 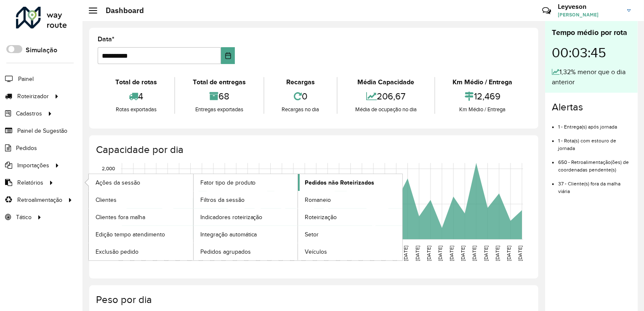 I want to click on h4: Peso por dia, so click(x=313, y=299).